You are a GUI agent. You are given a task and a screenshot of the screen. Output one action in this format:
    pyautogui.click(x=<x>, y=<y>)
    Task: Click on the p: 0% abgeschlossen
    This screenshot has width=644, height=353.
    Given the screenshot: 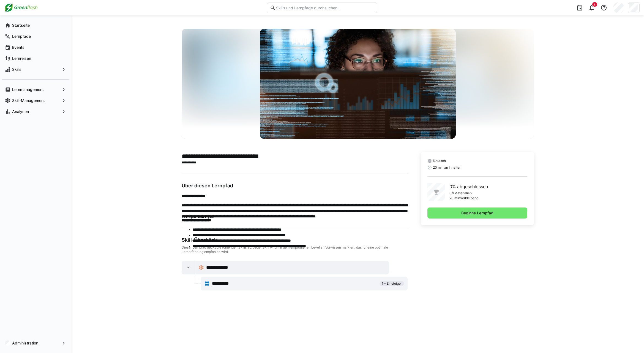 What is the action you would take?
    pyautogui.click(x=469, y=187)
    